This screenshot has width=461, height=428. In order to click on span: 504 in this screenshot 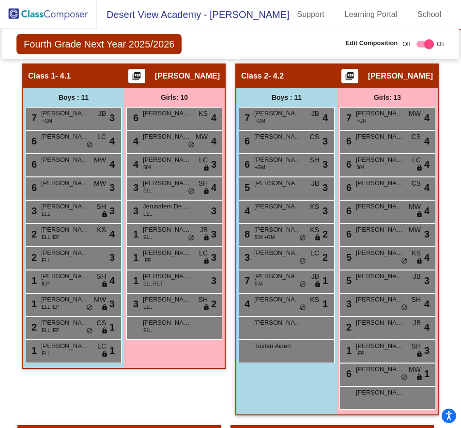, I will do `click(259, 283)`.